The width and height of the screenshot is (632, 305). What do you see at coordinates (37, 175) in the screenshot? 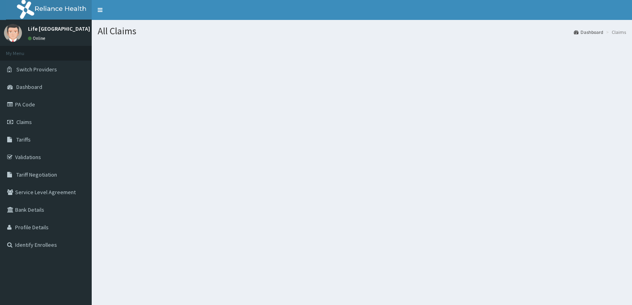
I see `span: Tariff Negotiation` at bounding box center [37, 175].